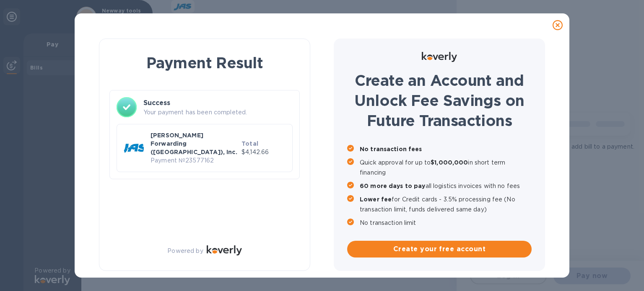 This screenshot has height=291, width=644. What do you see at coordinates (376, 200) in the screenshot?
I see `b: Lower fee` at bounding box center [376, 200].